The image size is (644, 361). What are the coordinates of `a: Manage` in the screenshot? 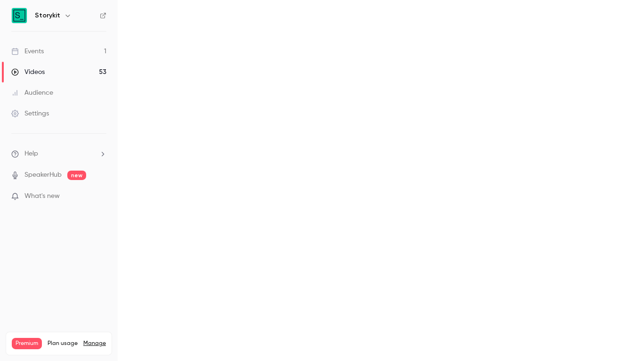 It's located at (95, 344).